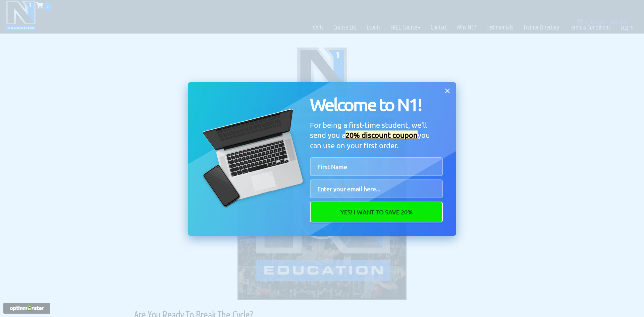 Image resolution: width=644 pixels, height=317 pixels. I want to click on button: Yes! I Want To Save 20%, so click(376, 212).